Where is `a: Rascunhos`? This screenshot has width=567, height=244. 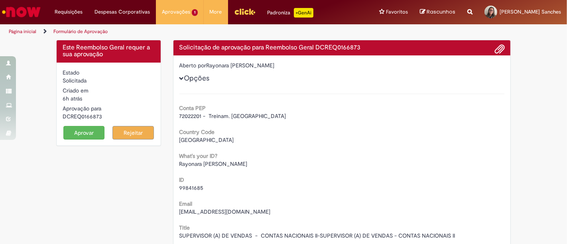 a: Rascunhos is located at coordinates (437, 12).